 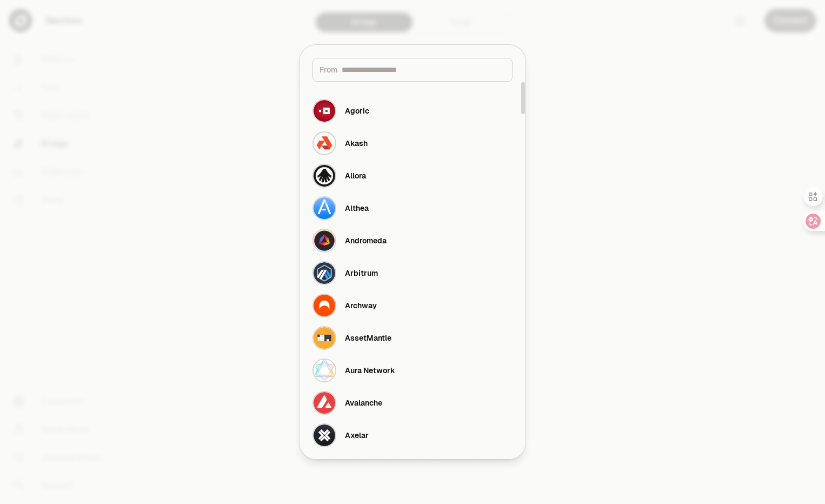 What do you see at coordinates (413, 176) in the screenshot?
I see `button: Allora LogoAllora` at bounding box center [413, 176].